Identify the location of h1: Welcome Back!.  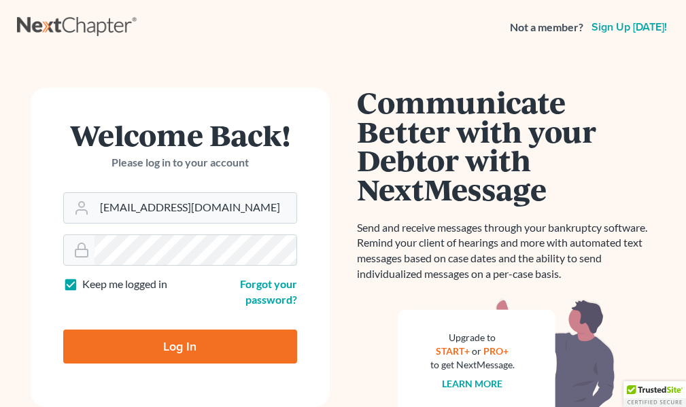
(180, 135).